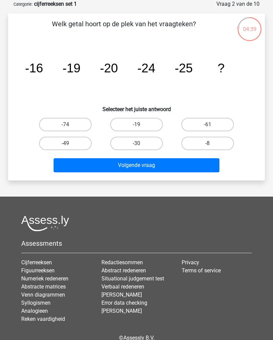 The height and width of the screenshot is (340, 273). Describe the element at coordinates (65, 144) in the screenshot. I see `label: -49` at that location.